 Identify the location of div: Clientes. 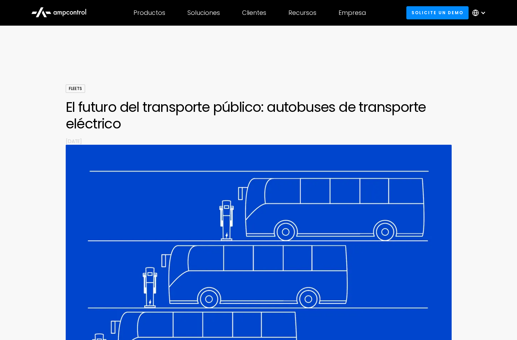
(254, 13).